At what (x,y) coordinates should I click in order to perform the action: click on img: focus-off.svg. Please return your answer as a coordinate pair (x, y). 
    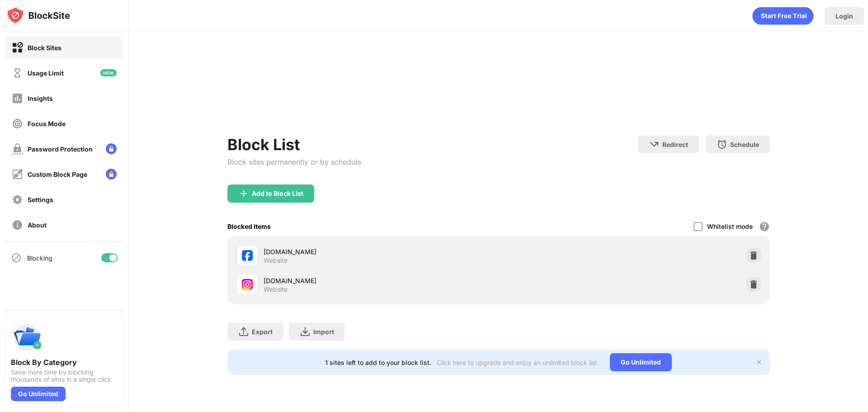
    Looking at the image, I should click on (18, 123).